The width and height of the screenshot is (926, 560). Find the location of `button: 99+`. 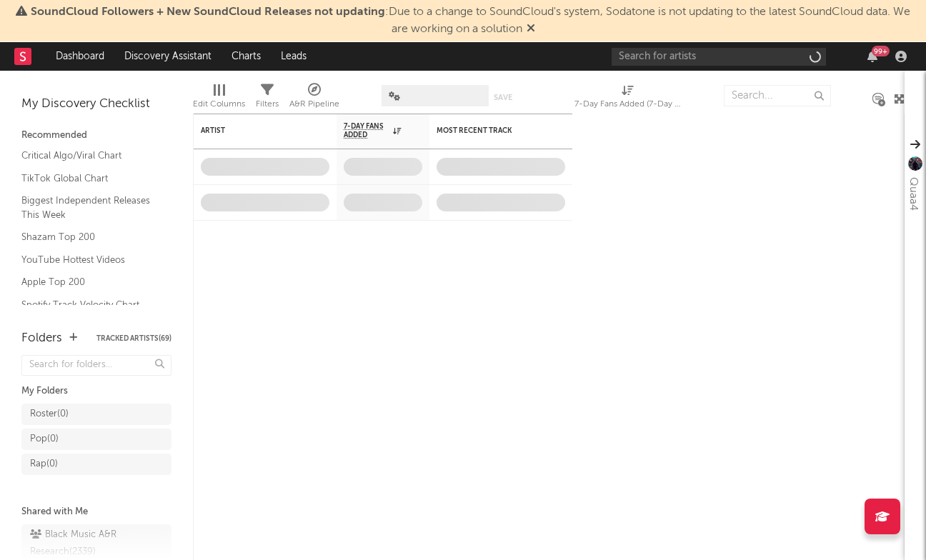

button: 99+ is located at coordinates (872, 57).